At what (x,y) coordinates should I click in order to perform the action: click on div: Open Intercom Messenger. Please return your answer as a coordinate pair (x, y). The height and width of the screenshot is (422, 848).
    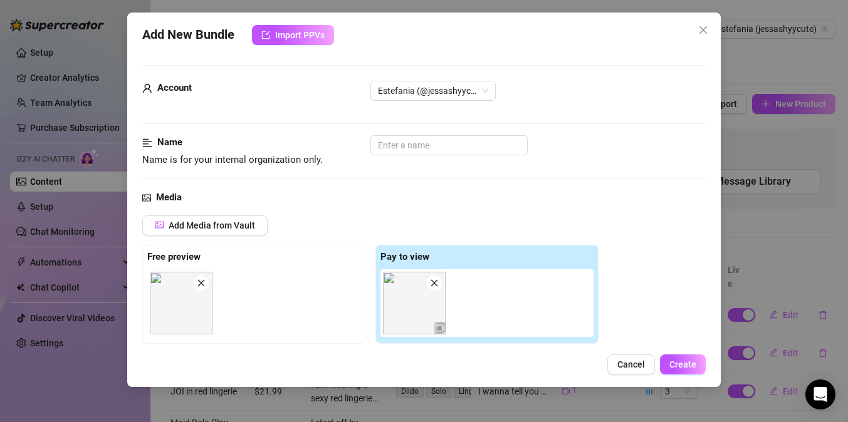
    Looking at the image, I should click on (820, 395).